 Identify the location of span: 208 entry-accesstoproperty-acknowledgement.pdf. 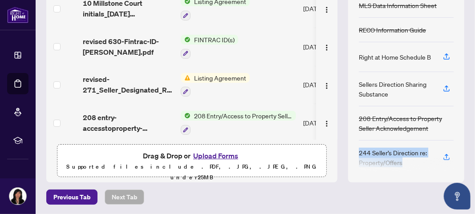
(128, 123).